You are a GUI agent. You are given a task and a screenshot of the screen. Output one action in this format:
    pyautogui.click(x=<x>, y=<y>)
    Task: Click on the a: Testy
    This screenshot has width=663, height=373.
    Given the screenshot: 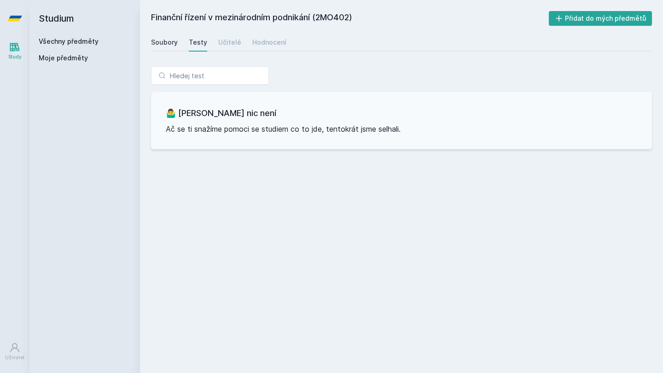 What is the action you would take?
    pyautogui.click(x=198, y=42)
    